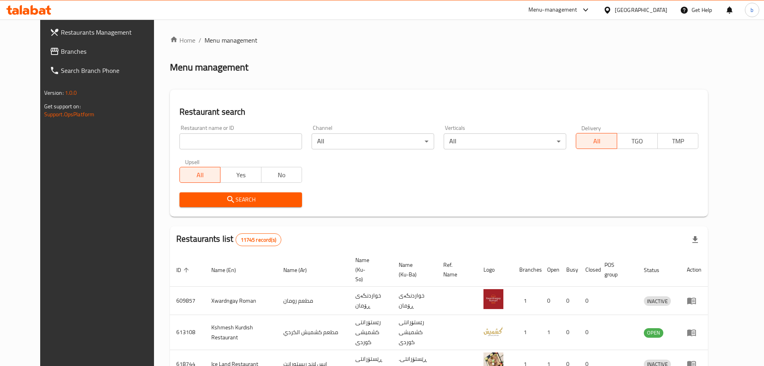  I want to click on span: INACTIVE, so click(657, 301).